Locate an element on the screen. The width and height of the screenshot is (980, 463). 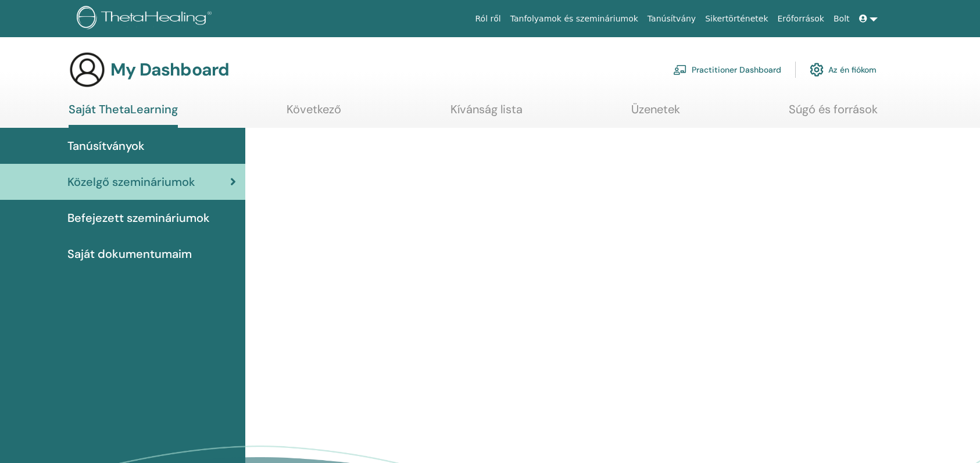
img: chalkboard-teacher.svg is located at coordinates (680, 70).